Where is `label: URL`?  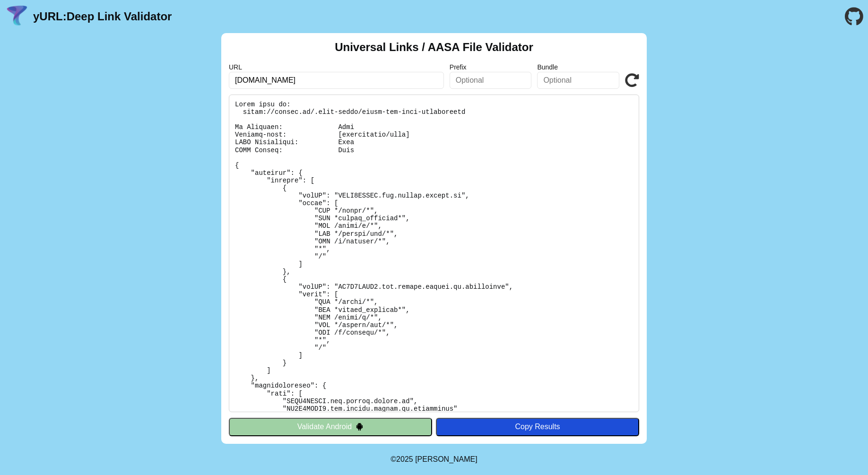 label: URL is located at coordinates (336, 67).